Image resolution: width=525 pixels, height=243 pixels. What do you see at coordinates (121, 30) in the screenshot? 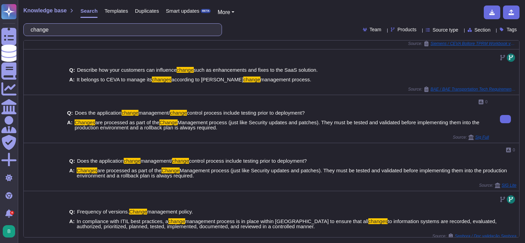
I see `input: Search a question or template...` at bounding box center [121, 30].